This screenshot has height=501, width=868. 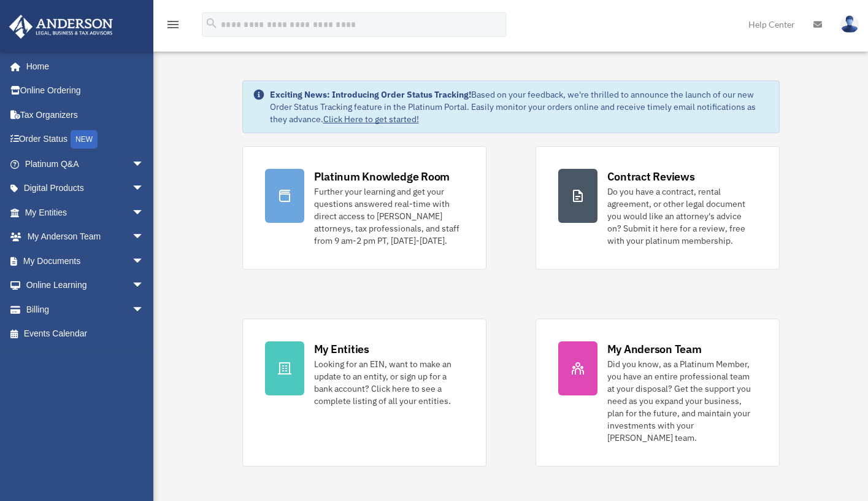 What do you see at coordinates (82, 67) in the screenshot?
I see `a: Home` at bounding box center [82, 67].